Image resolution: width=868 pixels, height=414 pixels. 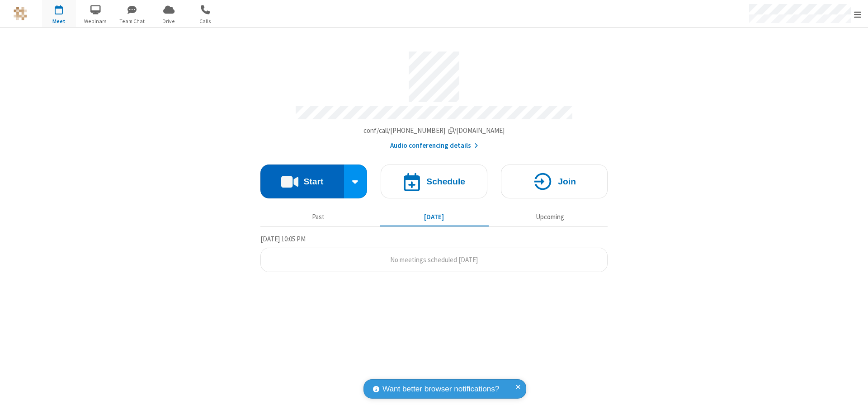 I want to click on h4: Join, so click(x=567, y=181).